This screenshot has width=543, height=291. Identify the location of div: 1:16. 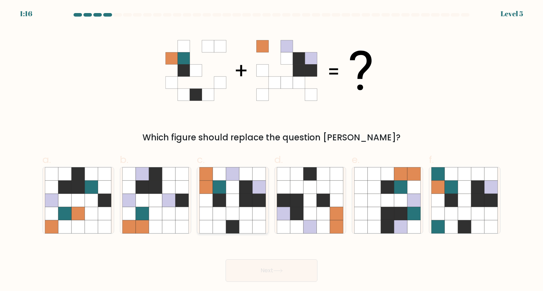
(26, 14).